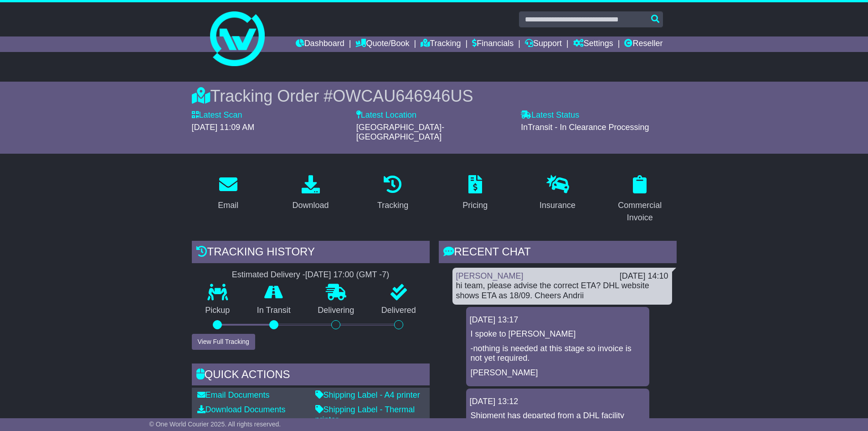 The width and height of the screenshot is (868, 431). I want to click on div: Tracking, so click(393, 205).